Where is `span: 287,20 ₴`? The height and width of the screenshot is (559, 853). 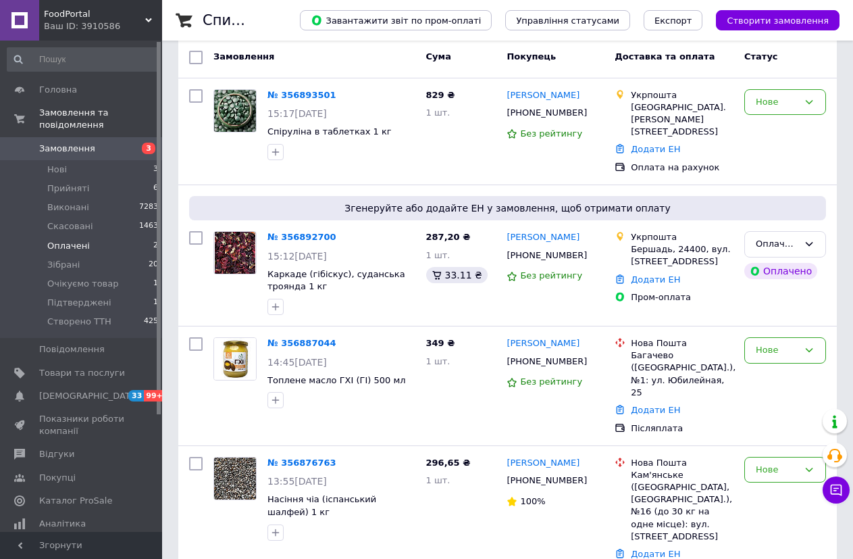
span: 287,20 ₴ is located at coordinates (449, 236).